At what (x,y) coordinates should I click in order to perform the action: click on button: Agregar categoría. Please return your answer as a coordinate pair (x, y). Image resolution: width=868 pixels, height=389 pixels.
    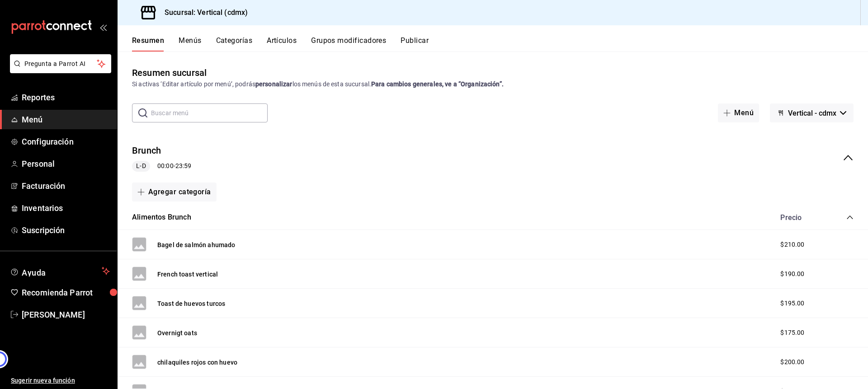
    Looking at the image, I should click on (174, 192).